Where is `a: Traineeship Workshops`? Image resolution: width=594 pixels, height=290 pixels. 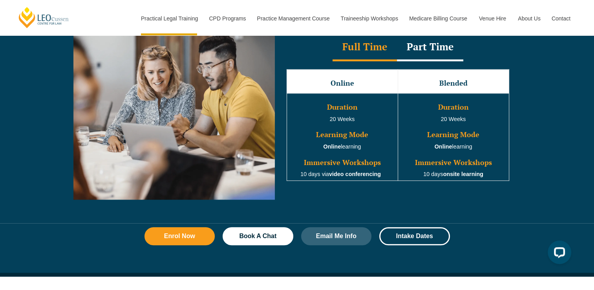 a: Traineeship Workshops is located at coordinates (369, 18).